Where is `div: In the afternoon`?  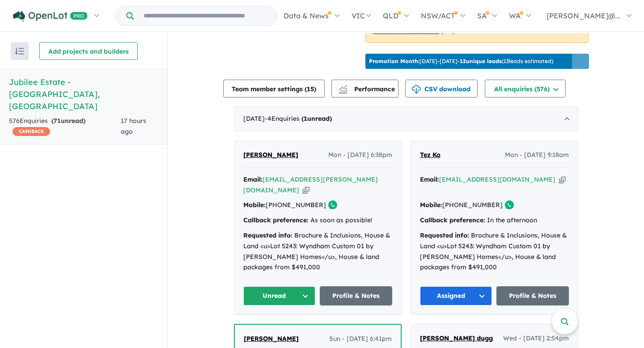 div: In the afternoon is located at coordinates (494, 221).